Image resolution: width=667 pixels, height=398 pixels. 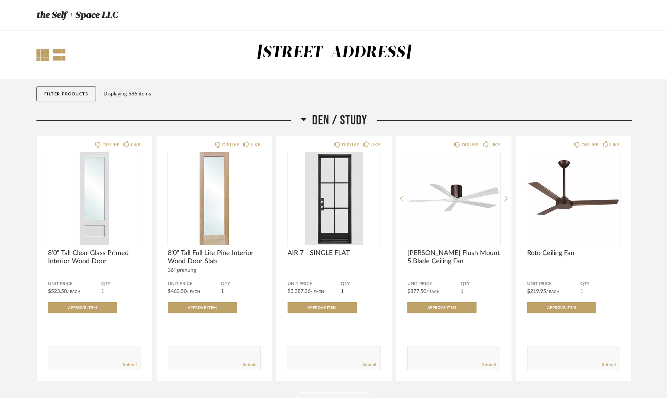 I want to click on span: $463.50, so click(x=177, y=292).